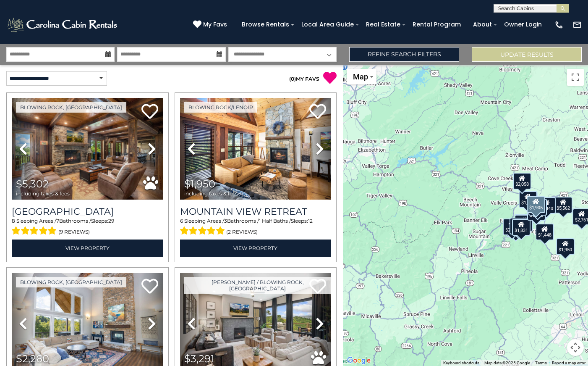 The height and width of the screenshot is (366, 588). What do you see at coordinates (256, 211) in the screenshot?
I see `a: Mountain View Retreat` at bounding box center [256, 211].